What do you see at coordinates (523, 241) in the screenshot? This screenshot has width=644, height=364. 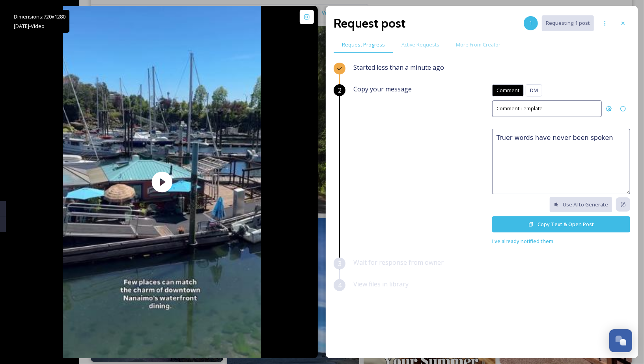 I see `span: I've already notified them` at bounding box center [523, 241].